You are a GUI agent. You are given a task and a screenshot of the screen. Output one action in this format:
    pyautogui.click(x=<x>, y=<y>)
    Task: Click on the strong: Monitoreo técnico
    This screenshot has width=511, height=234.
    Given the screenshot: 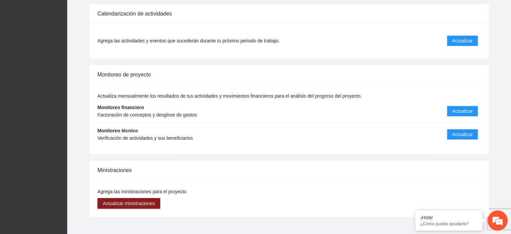 What is the action you would take?
    pyautogui.click(x=118, y=130)
    